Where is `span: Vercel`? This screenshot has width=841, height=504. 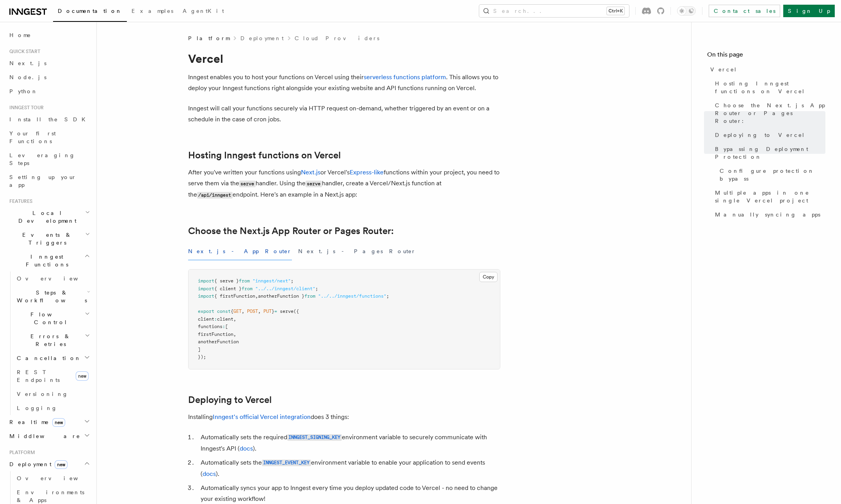 span: Vercel is located at coordinates (723, 69).